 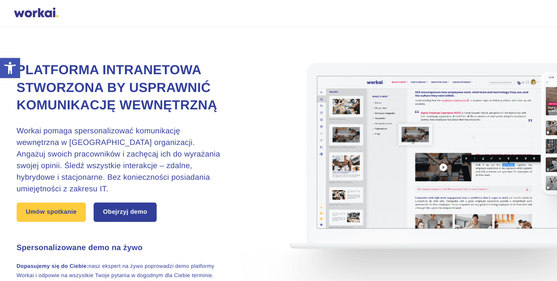 I want to click on h1: Platforma intranetowa stworzona by usprawnić komunikację wewnętrzną, so click(x=119, y=88).